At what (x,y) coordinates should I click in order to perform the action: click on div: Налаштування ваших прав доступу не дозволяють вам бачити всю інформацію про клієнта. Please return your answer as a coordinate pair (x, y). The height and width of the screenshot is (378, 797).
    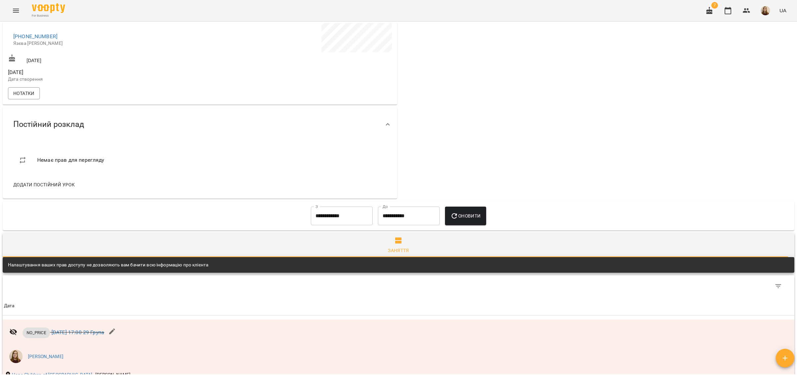
    Looking at the image, I should click on (108, 265).